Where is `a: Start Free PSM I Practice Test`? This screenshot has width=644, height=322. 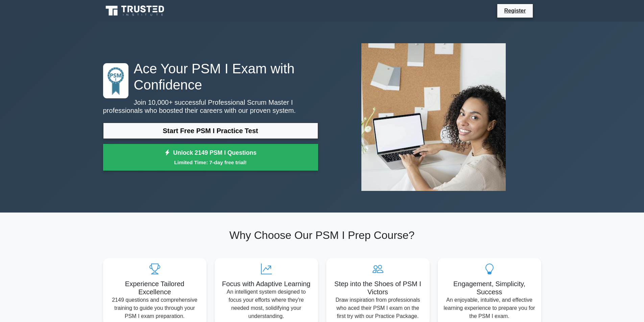 a: Start Free PSM I Practice Test is located at coordinates (211, 131).